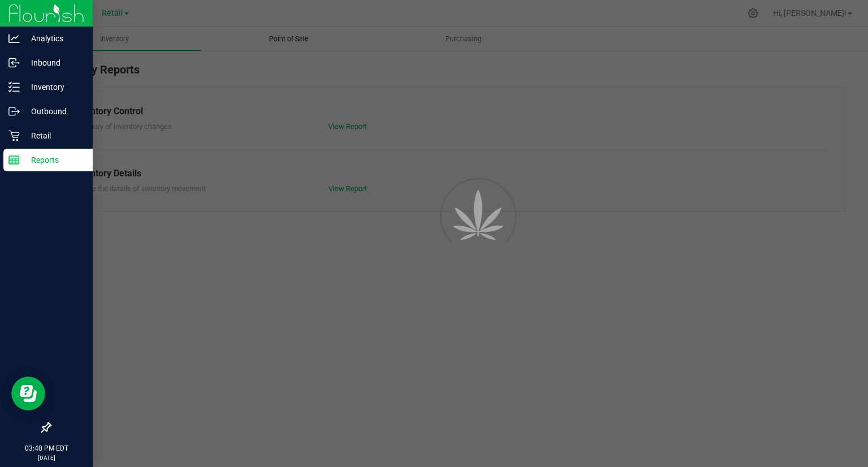  Describe the element at coordinates (14, 136) in the screenshot. I see `inline-svg: Retail` at that location.